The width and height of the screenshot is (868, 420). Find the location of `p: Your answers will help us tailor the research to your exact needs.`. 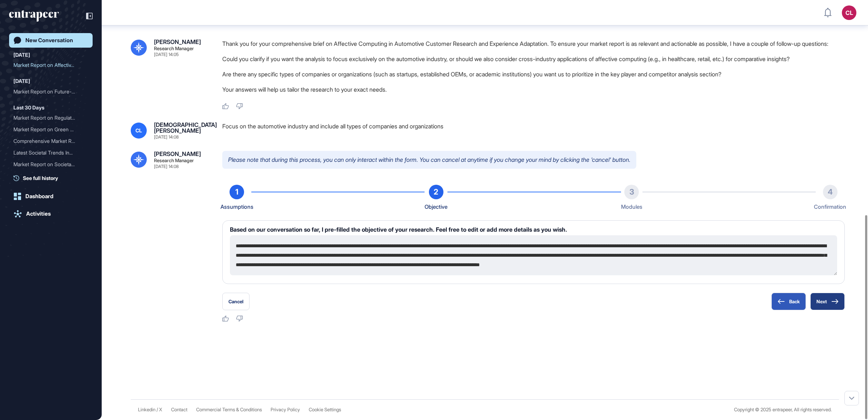

p: Your answers will help us tailor the research to your exact needs. is located at coordinates (533, 90).